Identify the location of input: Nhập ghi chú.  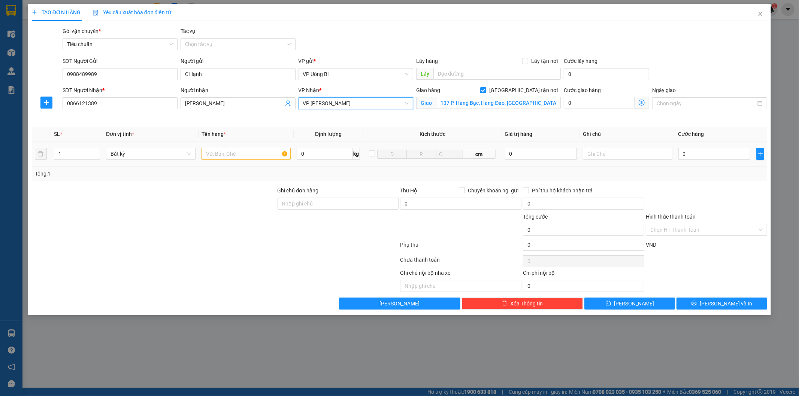
(461, 286).